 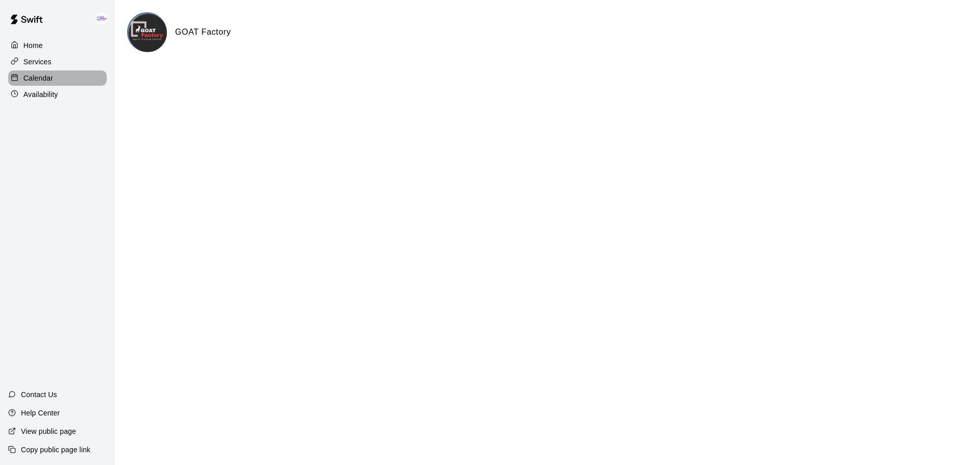 I want to click on a: Services, so click(x=58, y=61).